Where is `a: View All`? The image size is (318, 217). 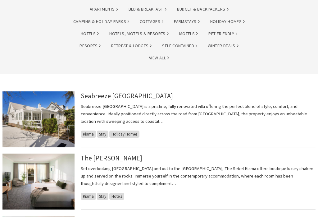 a: View All is located at coordinates (159, 58).